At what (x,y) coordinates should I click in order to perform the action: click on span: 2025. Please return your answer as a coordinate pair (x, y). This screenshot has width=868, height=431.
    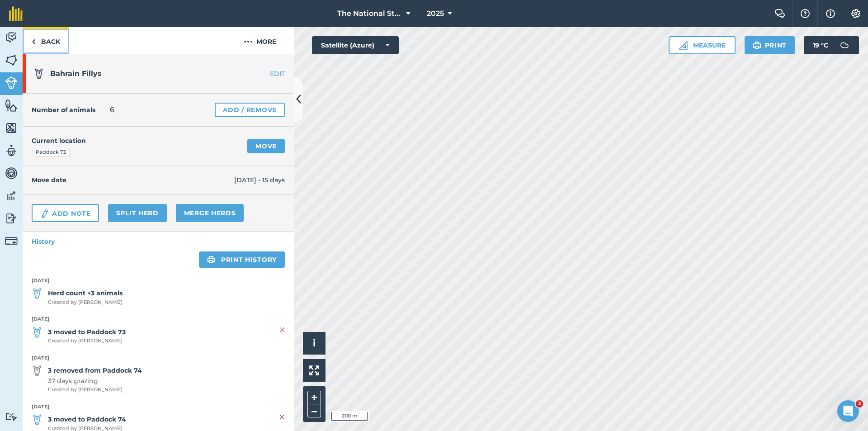
    Looking at the image, I should click on (436, 14).